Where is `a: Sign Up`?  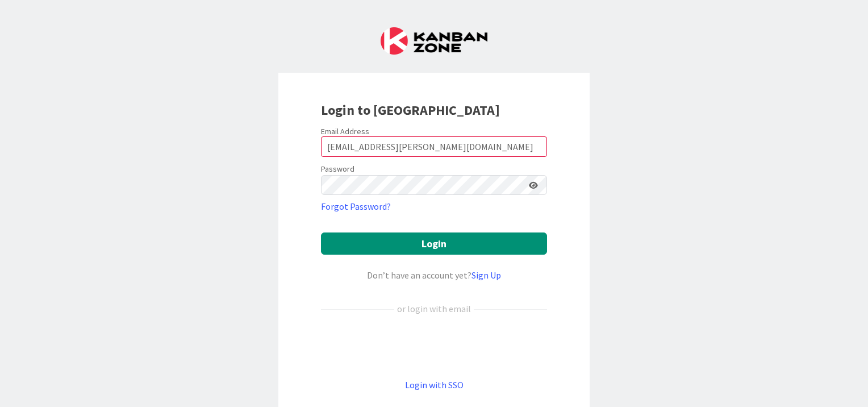 a: Sign Up is located at coordinates (486, 275).